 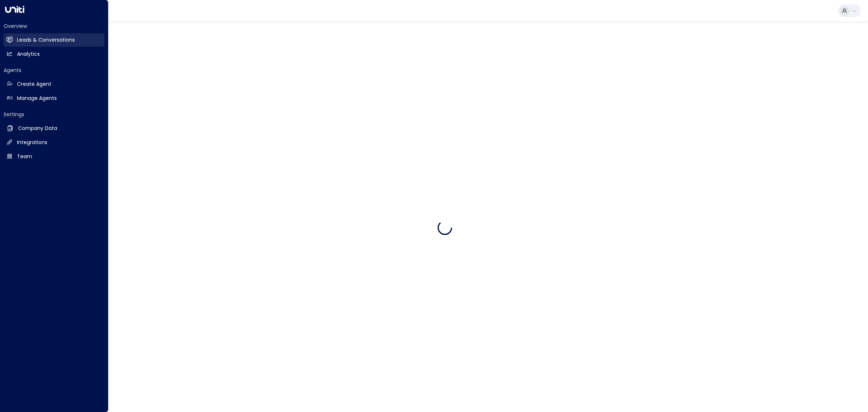 I want to click on h2: Team, so click(x=24, y=157).